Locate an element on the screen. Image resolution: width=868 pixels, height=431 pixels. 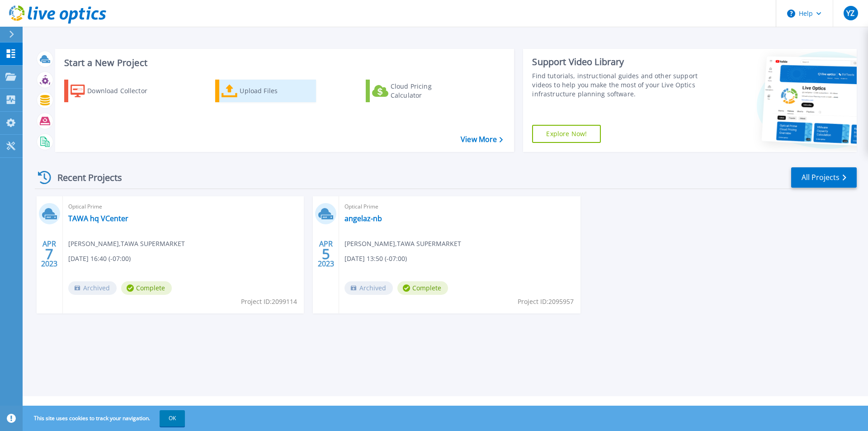
a: Download Collector is located at coordinates (115, 91).